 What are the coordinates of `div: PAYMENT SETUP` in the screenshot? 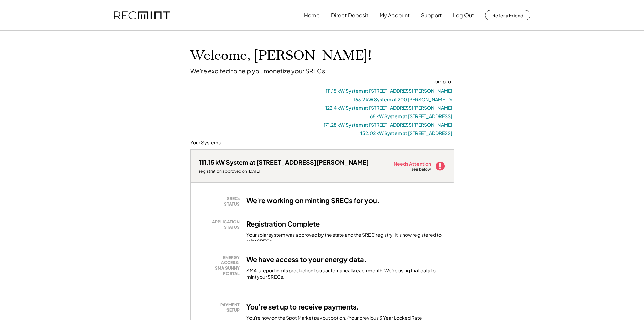 It's located at (221, 308).